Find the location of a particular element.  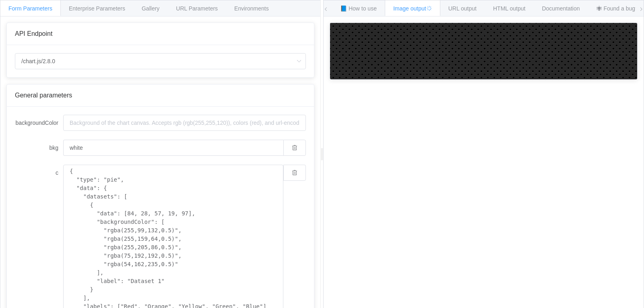

input: Select is located at coordinates (160, 61).